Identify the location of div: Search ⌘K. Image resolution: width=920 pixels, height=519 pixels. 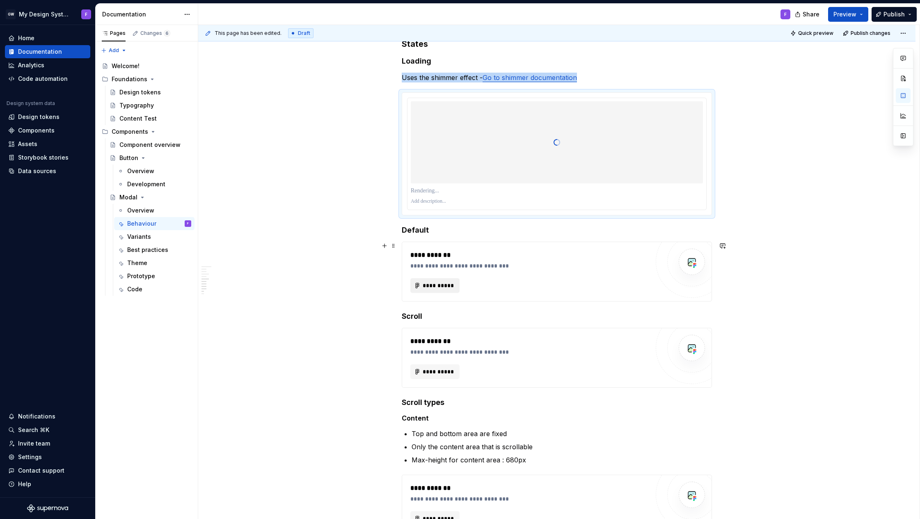
(34, 430).